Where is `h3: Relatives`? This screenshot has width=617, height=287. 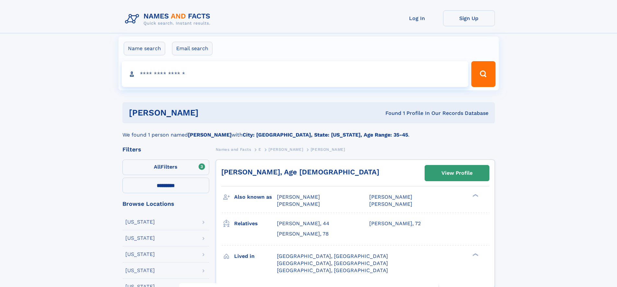 h3: Relatives is located at coordinates (256, 224).